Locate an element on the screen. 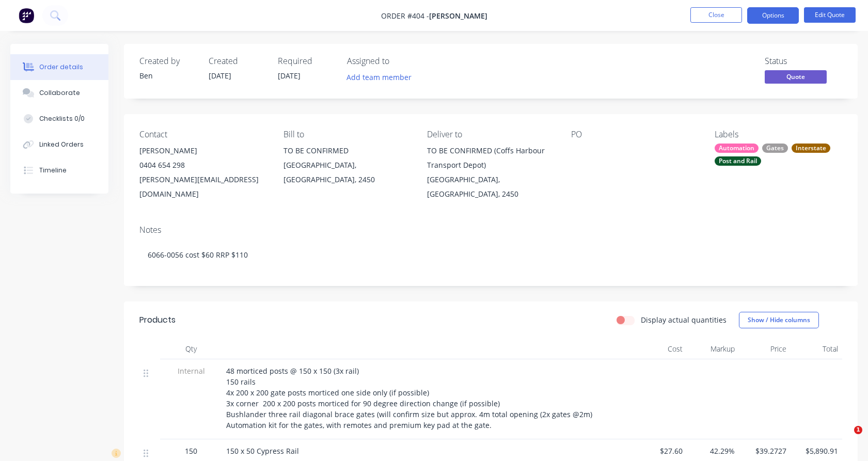 This screenshot has width=868, height=461. div: TO BE CONFIRMED (Coffs Harbour Transport Depot) is located at coordinates (490, 158).